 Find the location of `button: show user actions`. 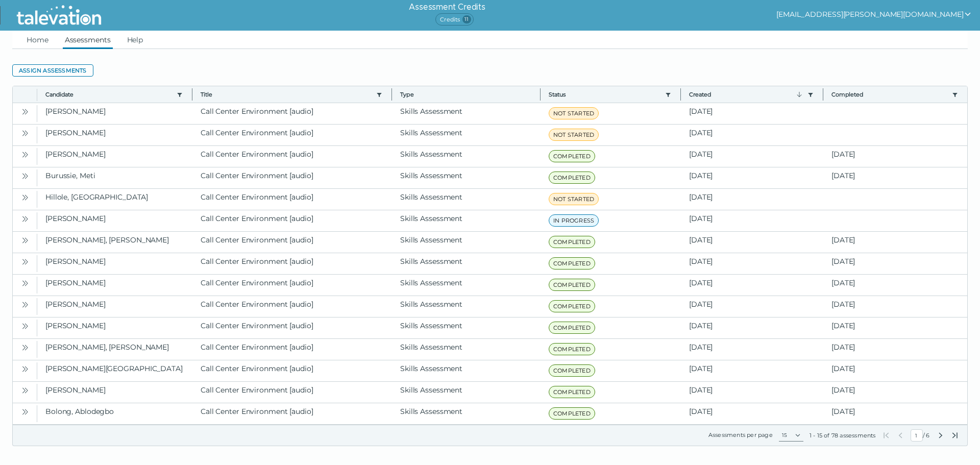

button: show user actions is located at coordinates (874, 15).